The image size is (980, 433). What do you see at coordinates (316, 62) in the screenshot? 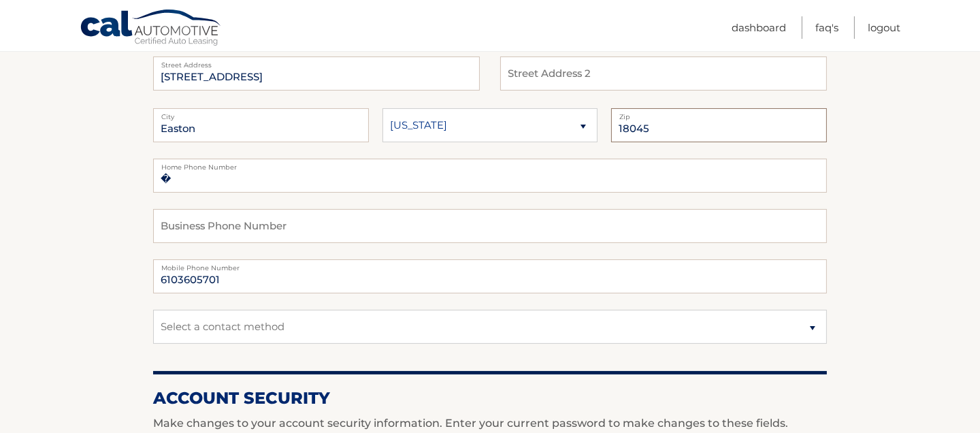
I see `label: Street Address` at bounding box center [316, 62].